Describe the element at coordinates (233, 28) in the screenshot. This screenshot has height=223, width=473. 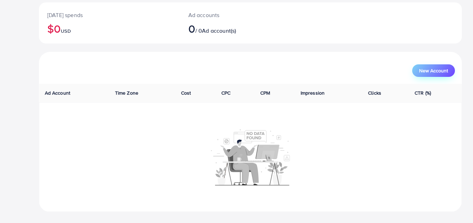
I see `h2: / 0` at that location.